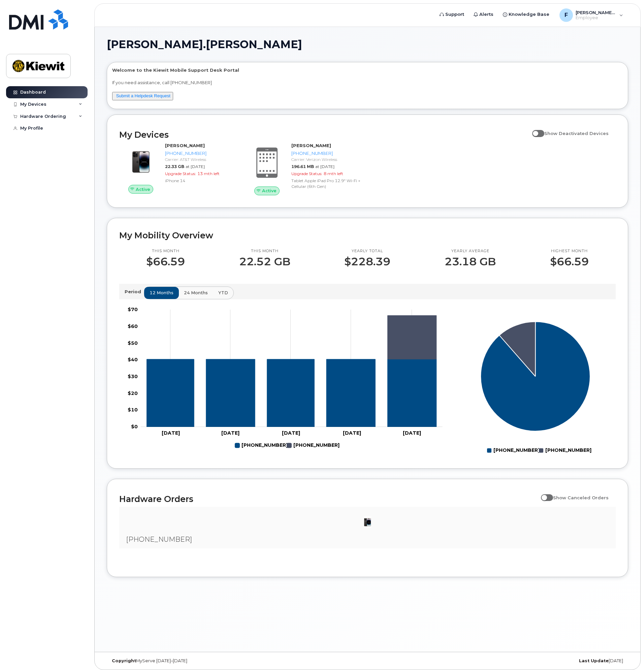 This screenshot has height=670, width=644. Describe the element at coordinates (580, 497) in the screenshot. I see `span: Show Canceled Orders` at that location.